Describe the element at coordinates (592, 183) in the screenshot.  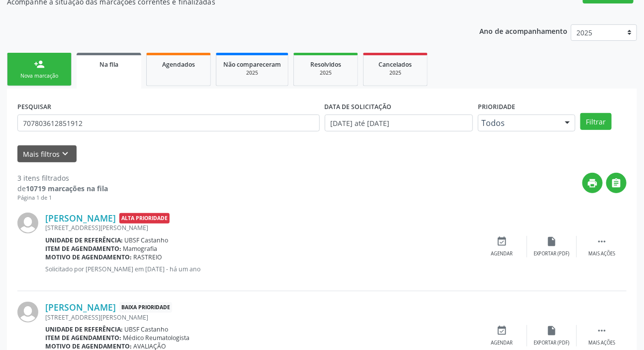
I see `button: print` at that location.